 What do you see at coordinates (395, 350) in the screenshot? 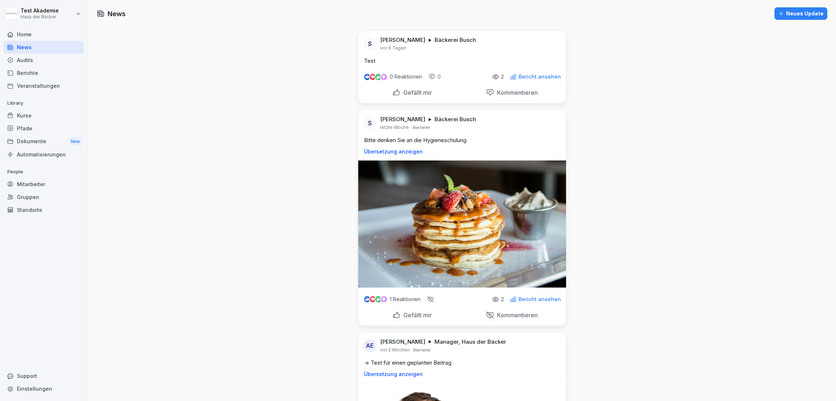
I see `p: vor 2 Wochen` at bounding box center [395, 350].